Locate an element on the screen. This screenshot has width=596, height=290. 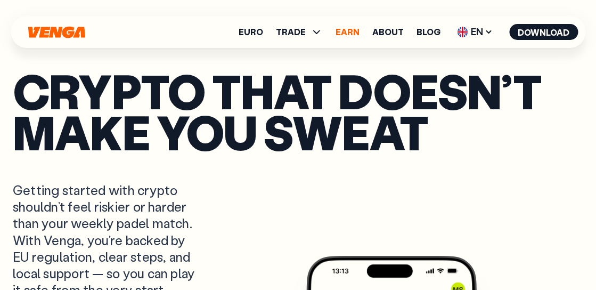
img: flag-uk is located at coordinates (462, 32).